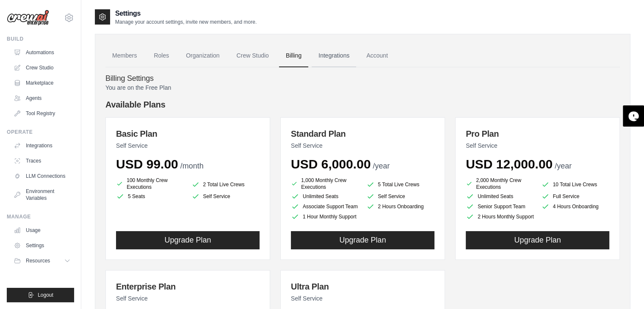 This screenshot has height=309, width=644. I want to click on span: Resources, so click(38, 261).